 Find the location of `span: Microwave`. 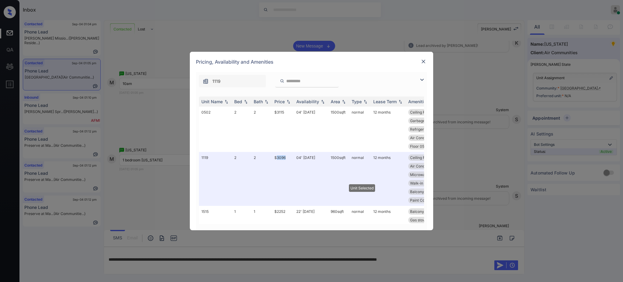

span: Microwave is located at coordinates (420, 174).